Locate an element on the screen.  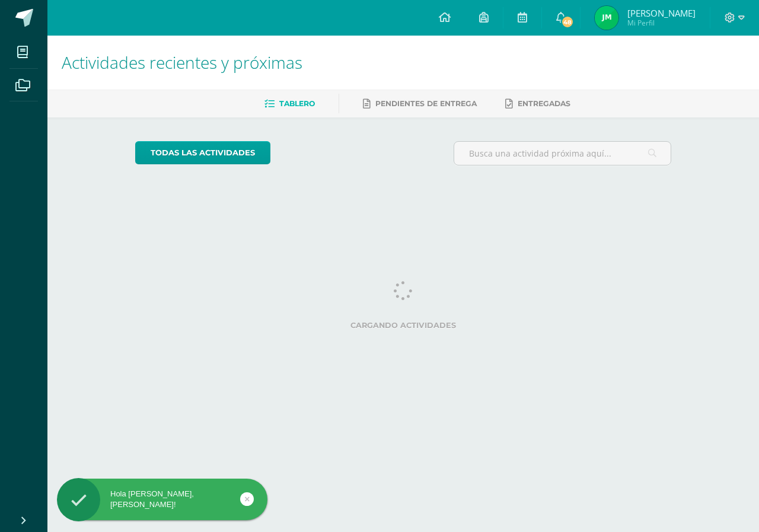
span: Tablero is located at coordinates (297, 103).